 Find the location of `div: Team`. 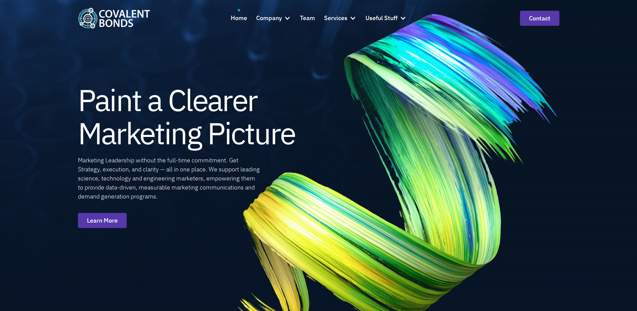

div: Team is located at coordinates (307, 18).